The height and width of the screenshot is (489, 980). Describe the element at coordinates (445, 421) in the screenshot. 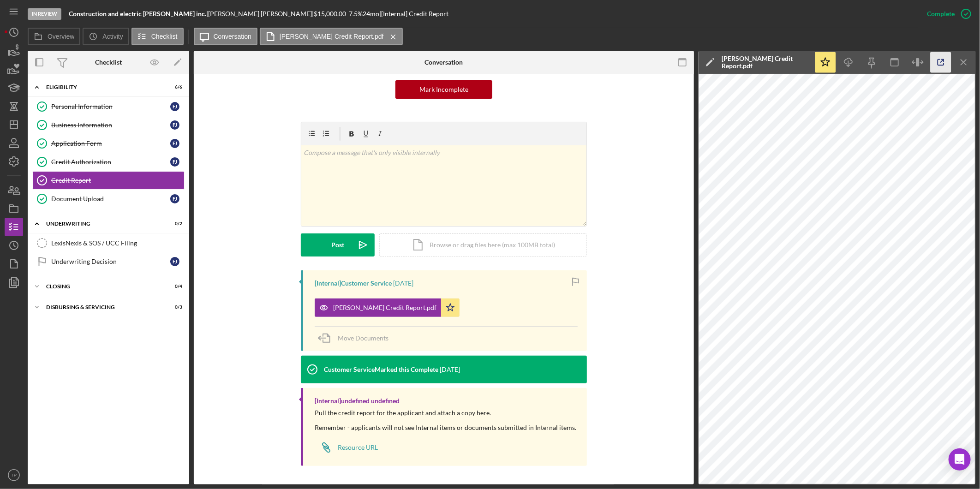

I see `div: Pull the credit report for the applicant and attach a copy here. Remember - applicants will not s...` at that location.